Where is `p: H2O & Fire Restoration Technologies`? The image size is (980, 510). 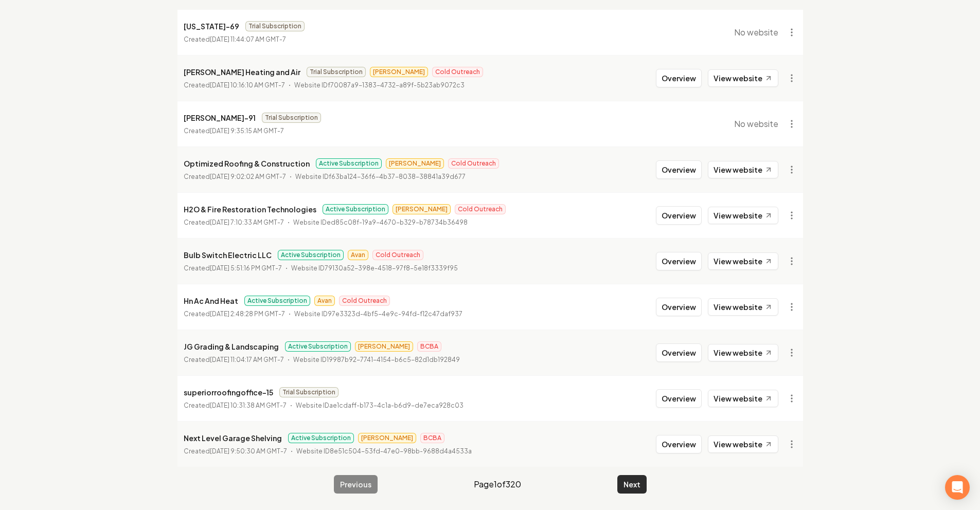
p: H2O & Fire Restoration Technologies is located at coordinates (250, 209).